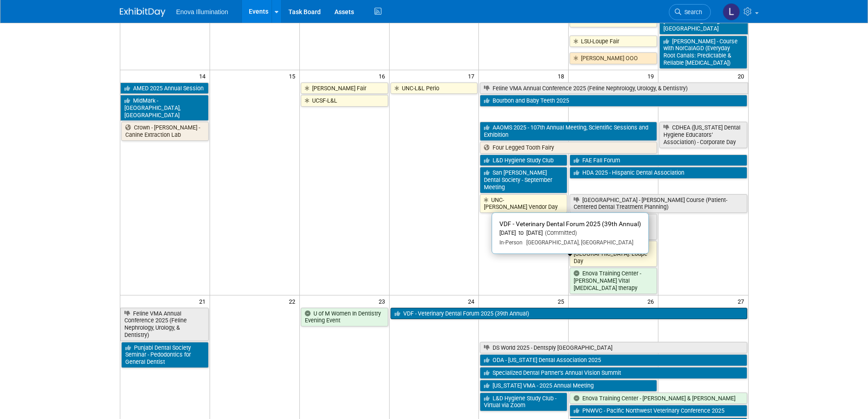  I want to click on span: 18, so click(562, 76).